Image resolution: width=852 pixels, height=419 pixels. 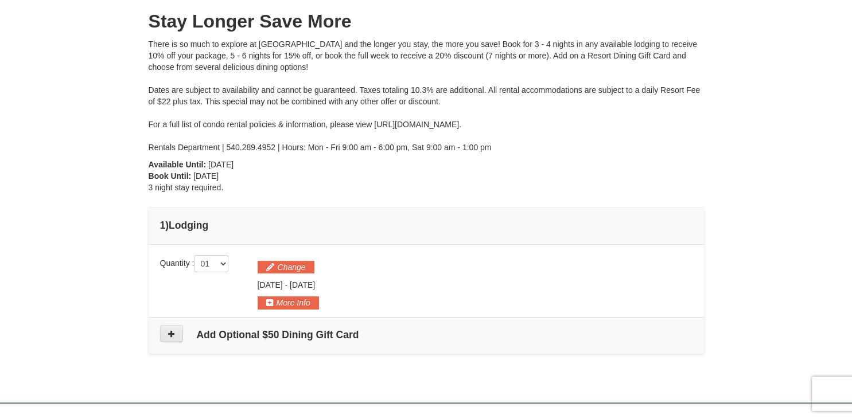 What do you see at coordinates (286, 267) in the screenshot?
I see `button: Change` at bounding box center [286, 267].